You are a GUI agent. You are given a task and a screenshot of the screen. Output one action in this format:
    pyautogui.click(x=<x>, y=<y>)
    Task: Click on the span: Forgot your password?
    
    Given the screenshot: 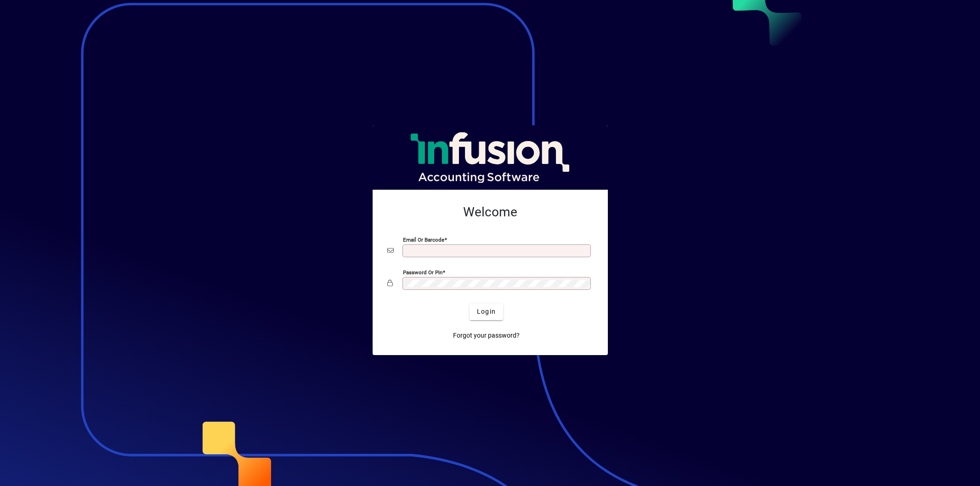 What is the action you would take?
    pyautogui.click(x=486, y=335)
    